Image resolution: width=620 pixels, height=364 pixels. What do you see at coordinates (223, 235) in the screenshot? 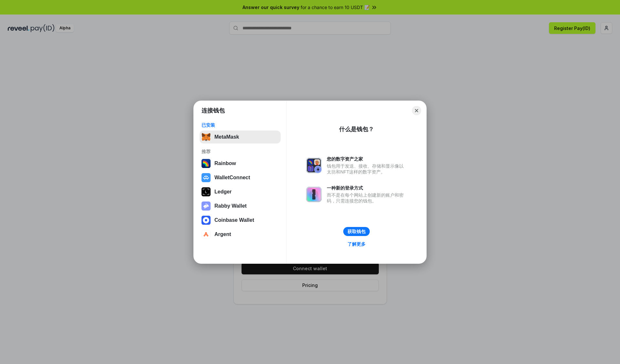
I see `div: Argent` at bounding box center [223, 235].